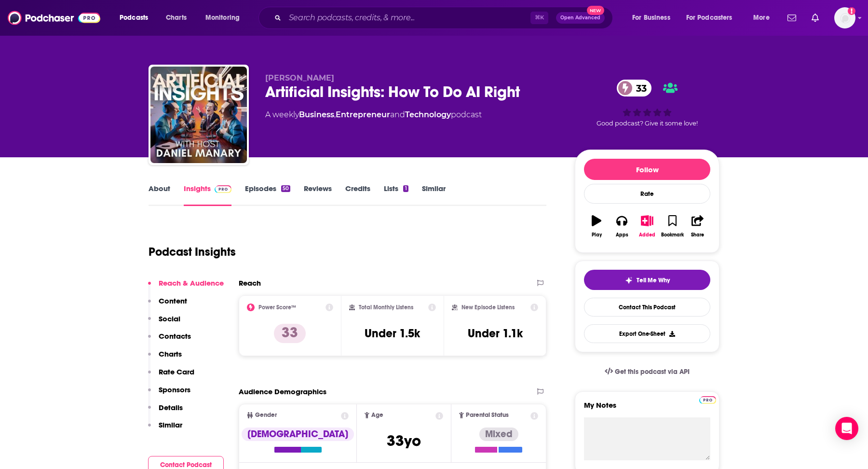 This screenshot has height=469, width=868. I want to click on div: Share, so click(697, 235).